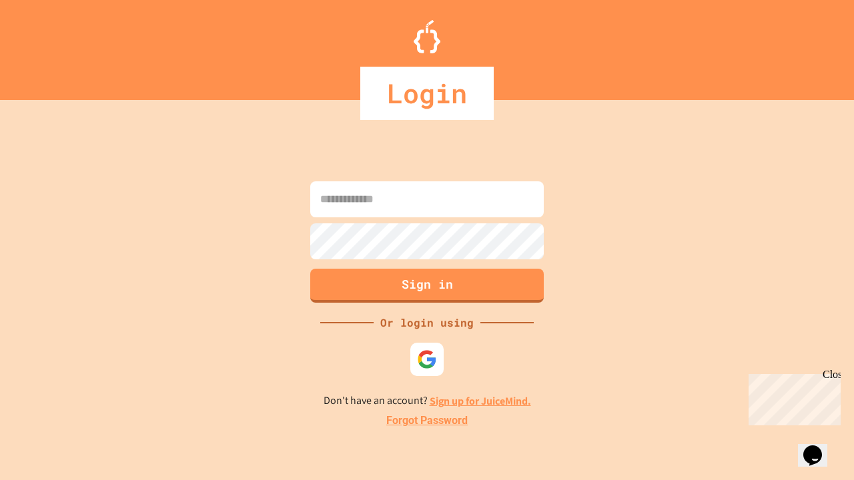  Describe the element at coordinates (427, 360) in the screenshot. I see `img: google-icon.svg` at that location.